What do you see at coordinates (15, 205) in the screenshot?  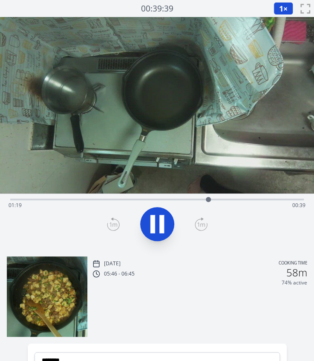 I see `span: 01:19` at bounding box center [15, 205].